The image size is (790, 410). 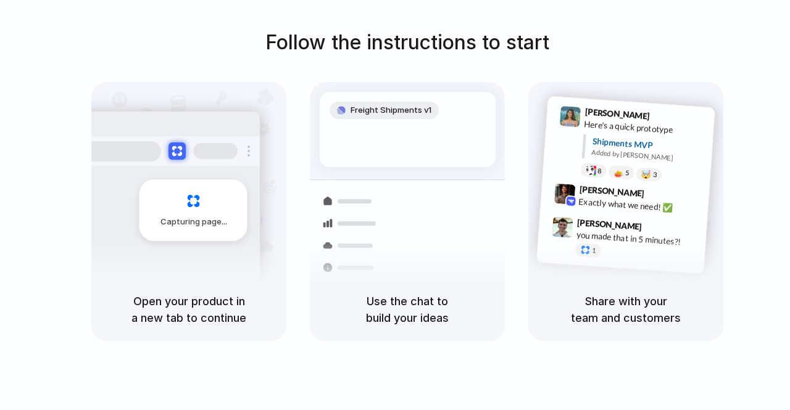 What do you see at coordinates (407, 310) in the screenshot?
I see `h5: Use the chat to build your ideas` at bounding box center [407, 310].